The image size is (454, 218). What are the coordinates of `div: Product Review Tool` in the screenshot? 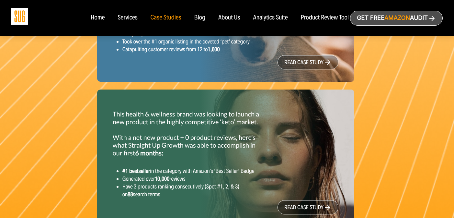 It's located at (325, 18).